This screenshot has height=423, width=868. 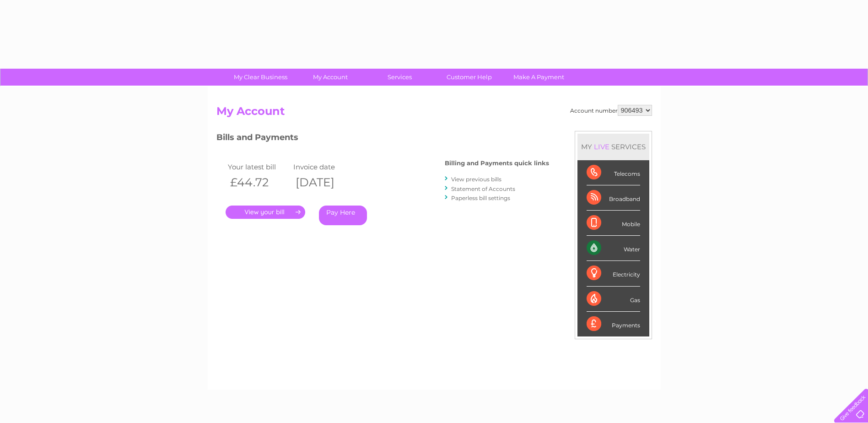 What do you see at coordinates (613, 172) in the screenshot?
I see `div: Telecoms` at bounding box center [613, 172].